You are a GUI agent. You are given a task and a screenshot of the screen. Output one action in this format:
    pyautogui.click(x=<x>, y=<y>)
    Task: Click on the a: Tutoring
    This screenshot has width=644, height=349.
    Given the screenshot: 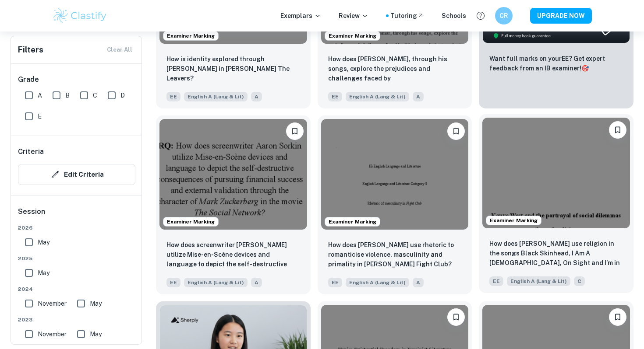 What is the action you would take?
    pyautogui.click(x=407, y=16)
    